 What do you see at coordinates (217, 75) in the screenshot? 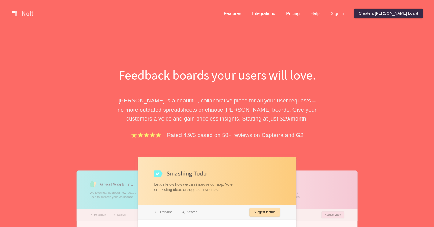
I see `h1: Feedback boards your users will love.` at bounding box center [217, 75].